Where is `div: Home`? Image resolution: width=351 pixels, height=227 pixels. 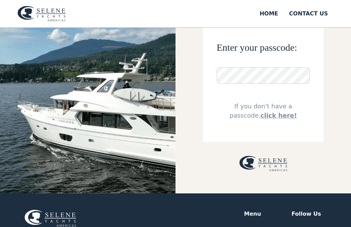 div: Home is located at coordinates (269, 14).